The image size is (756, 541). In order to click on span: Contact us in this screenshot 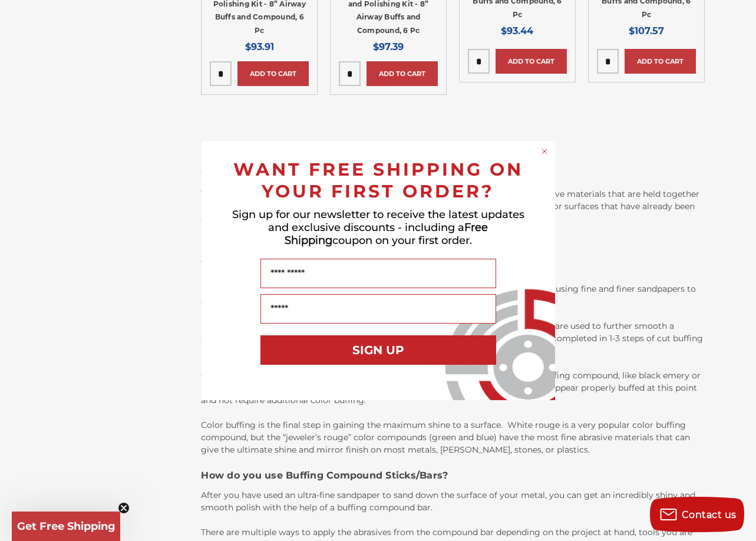, I will do `click(709, 514)`.